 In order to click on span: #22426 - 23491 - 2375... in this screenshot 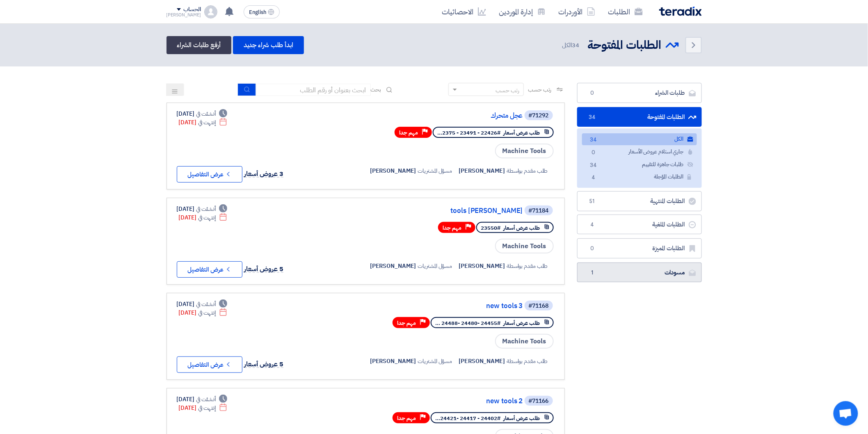, I will do `click(470, 133)`.